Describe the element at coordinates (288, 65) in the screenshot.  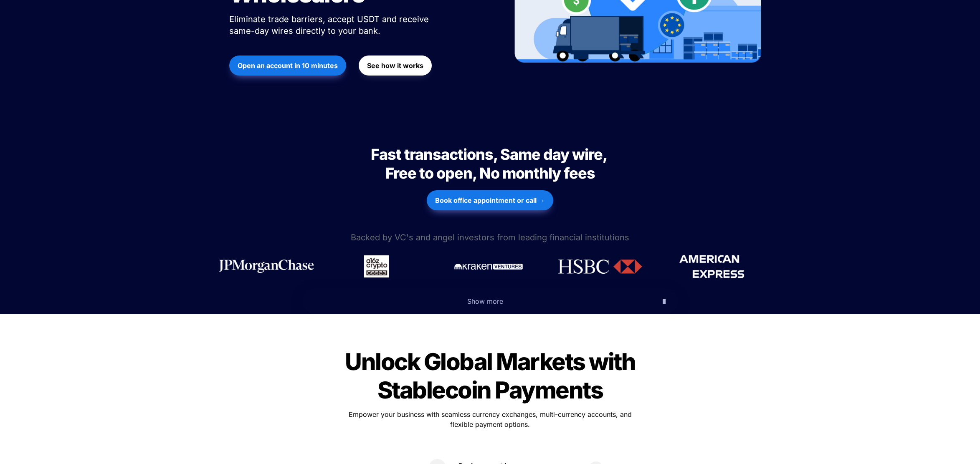
I see `strong: Open an account in 10 minutes` at that location.